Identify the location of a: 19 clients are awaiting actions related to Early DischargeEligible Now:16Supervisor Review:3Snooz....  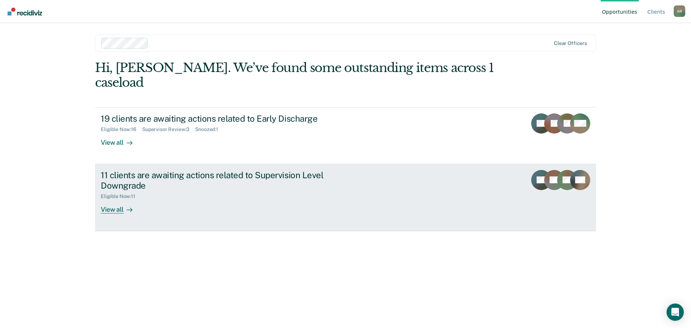
(346, 136).